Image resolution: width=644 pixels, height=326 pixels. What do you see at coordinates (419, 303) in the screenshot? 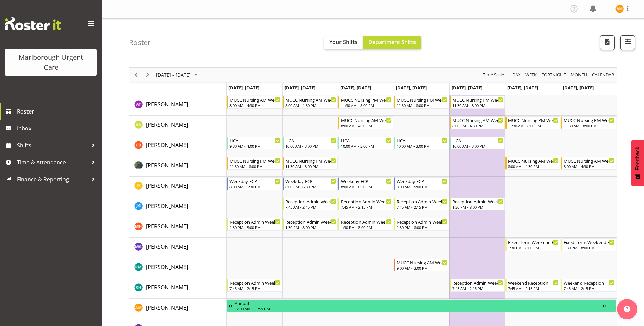
I see `div: Annual` at bounding box center [419, 303].